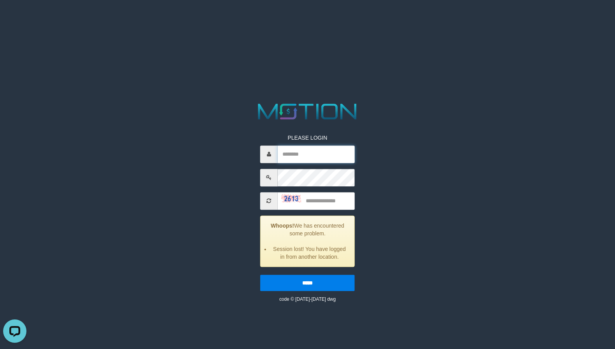  Describe the element at coordinates (308, 138) in the screenshot. I see `p: PLEASE LOGIN` at that location.